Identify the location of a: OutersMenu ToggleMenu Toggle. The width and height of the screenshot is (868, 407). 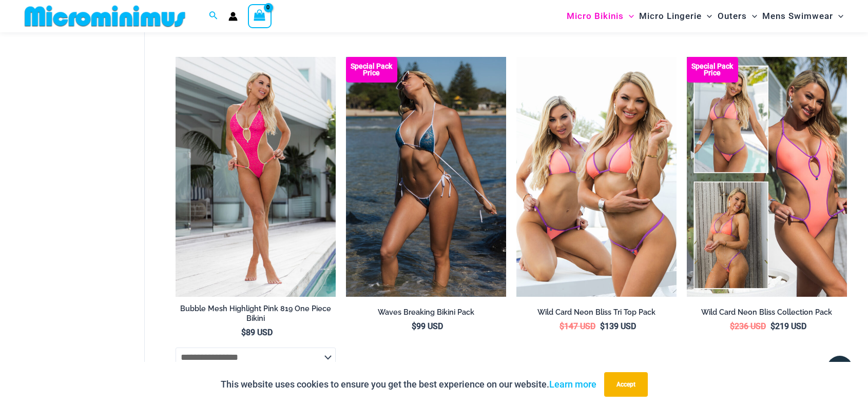
(737, 16).